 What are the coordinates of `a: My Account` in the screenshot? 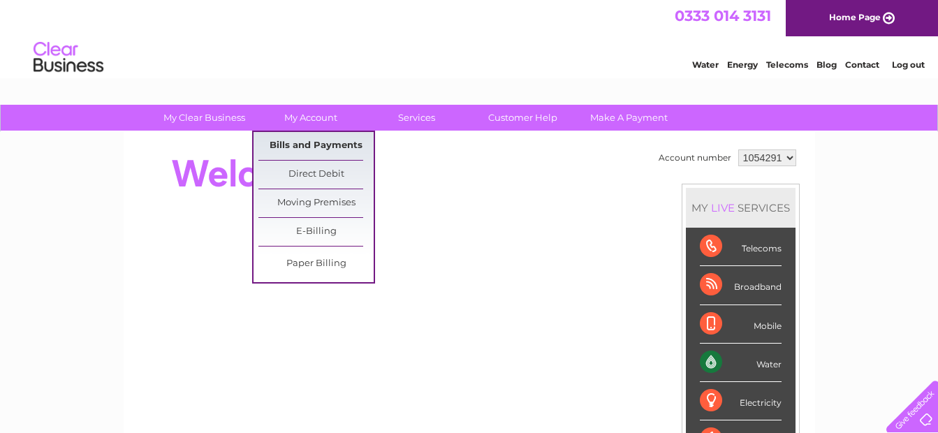 It's located at (310, 117).